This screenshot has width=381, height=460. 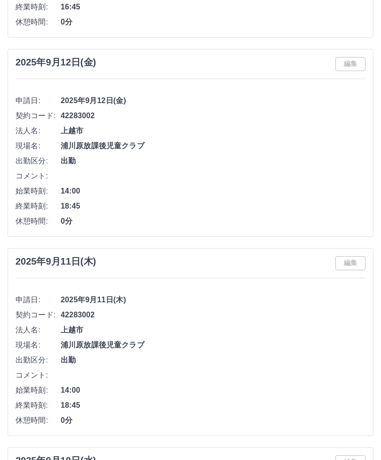 What do you see at coordinates (213, 300) in the screenshot?
I see `span: 2025年9月11日(木)` at bounding box center [213, 300].